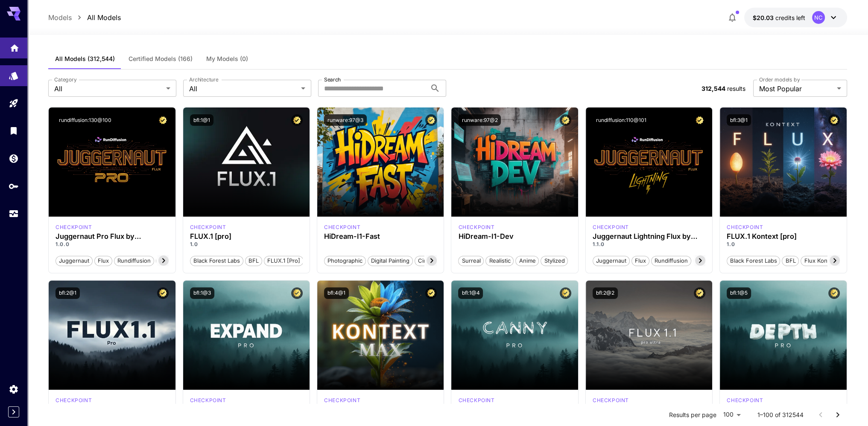  I want to click on button: Anime, so click(527, 261).